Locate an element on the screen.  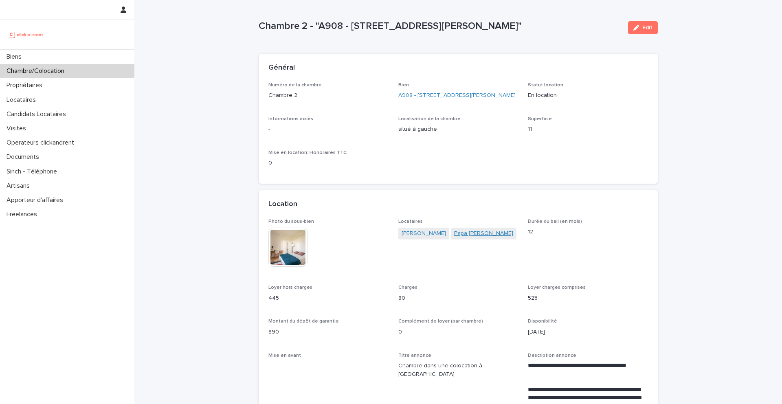
p: 525 is located at coordinates (587, 298).